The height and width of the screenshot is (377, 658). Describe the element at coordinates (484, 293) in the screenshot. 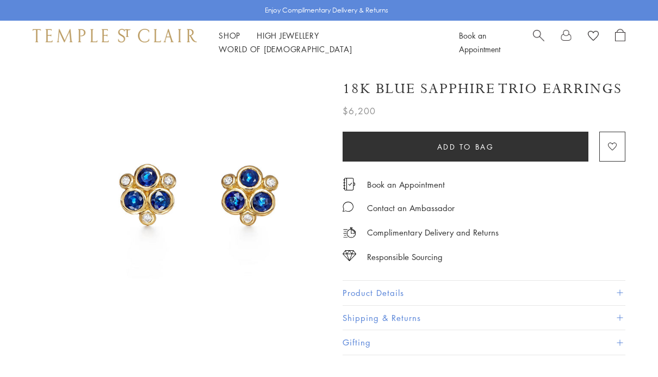

I see `button: Product Details` at that location.